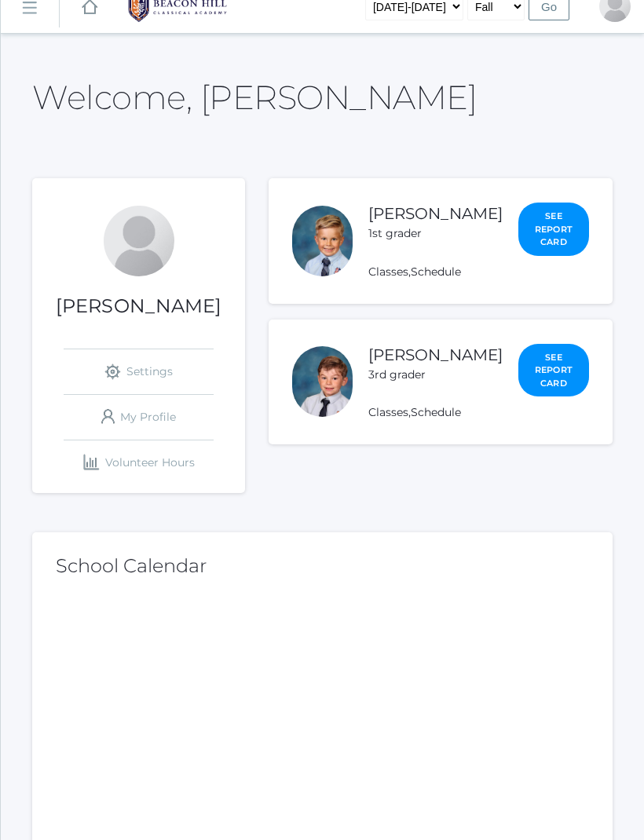 The image size is (644, 840). Describe the element at coordinates (138, 371) in the screenshot. I see `a: Settings` at that location.